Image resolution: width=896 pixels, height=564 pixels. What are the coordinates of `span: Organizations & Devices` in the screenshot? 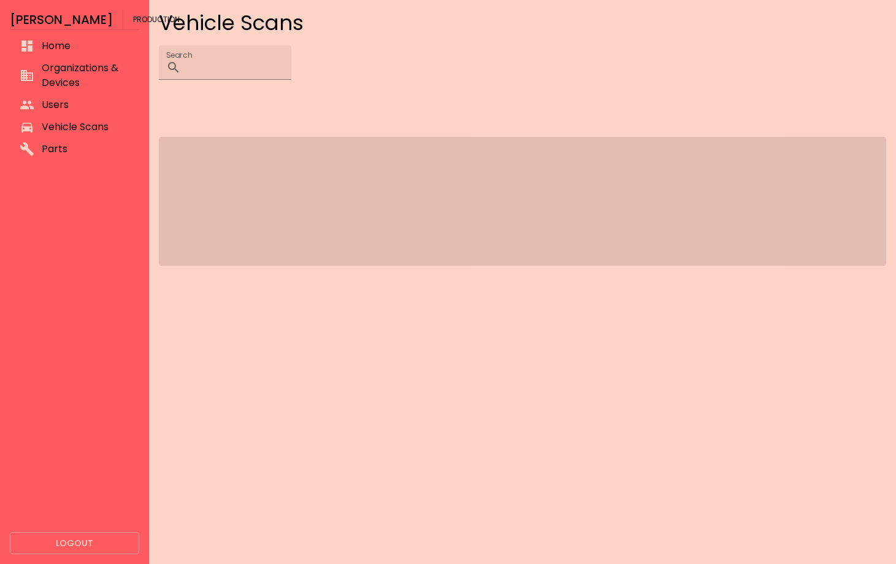 It's located at (85, 75).